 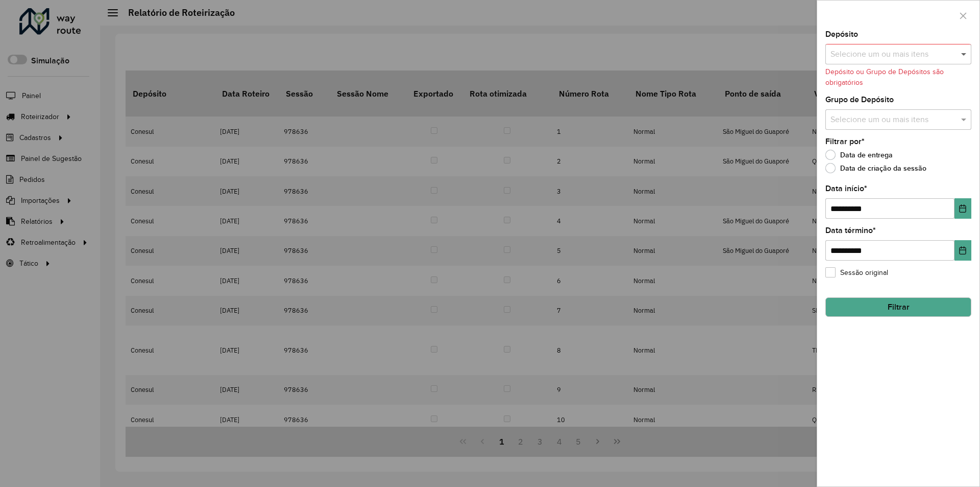 What do you see at coordinates (845, 142) in the screenshot?
I see `label: Filtrar por` at bounding box center [845, 142].